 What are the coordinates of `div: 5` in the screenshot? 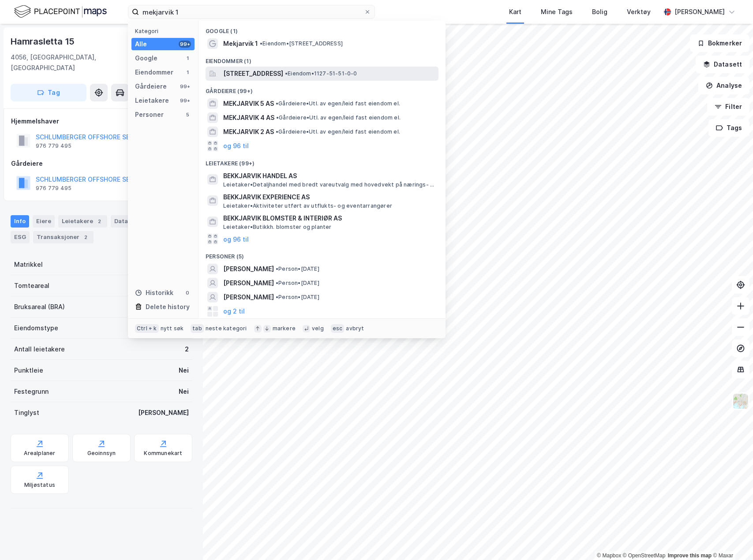 It's located at (187, 114).